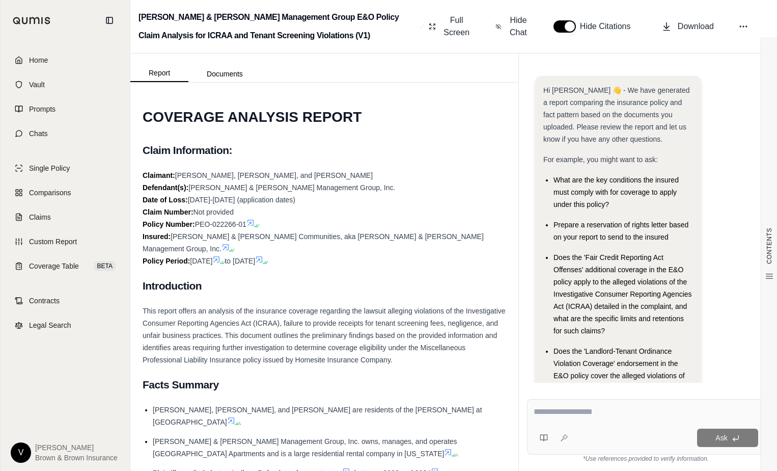  Describe the element at coordinates (32, 20) in the screenshot. I see `img: Qumis Logo` at that location.